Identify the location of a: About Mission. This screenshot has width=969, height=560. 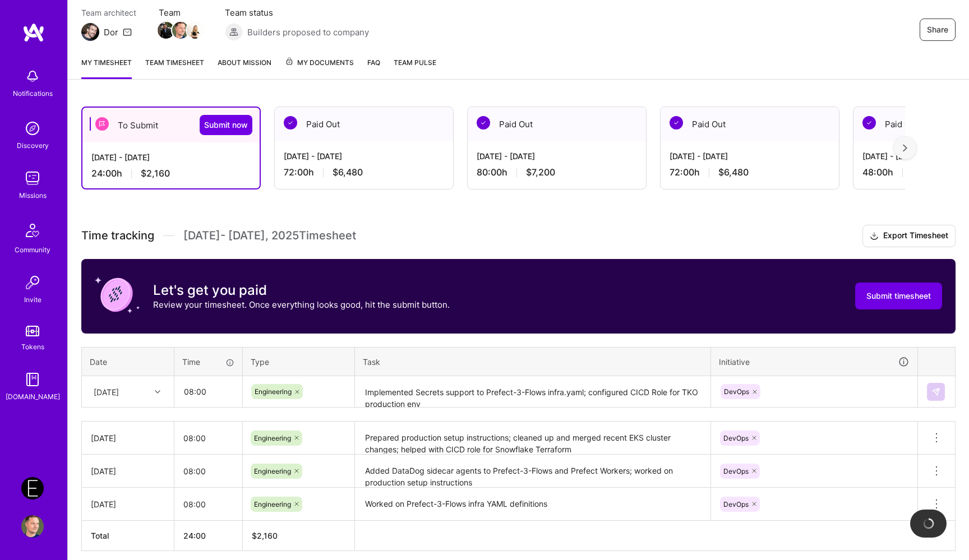
(245, 68).